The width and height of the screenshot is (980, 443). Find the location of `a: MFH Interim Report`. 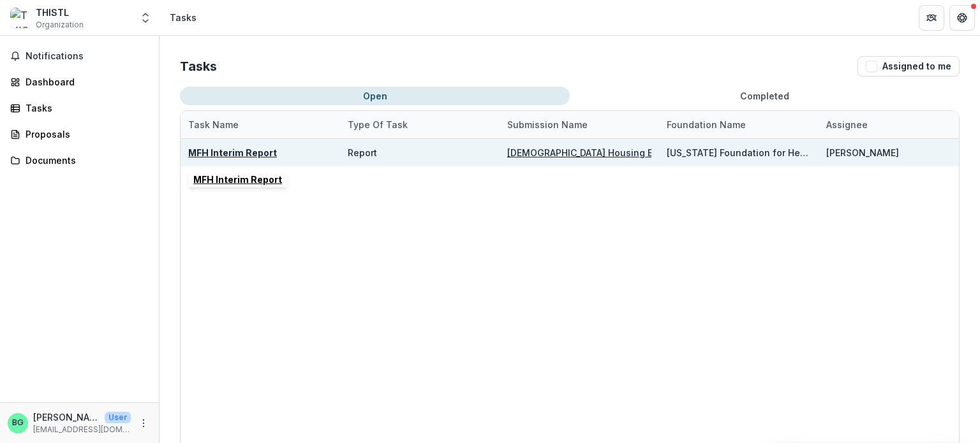

a: MFH Interim Report is located at coordinates (232, 152).